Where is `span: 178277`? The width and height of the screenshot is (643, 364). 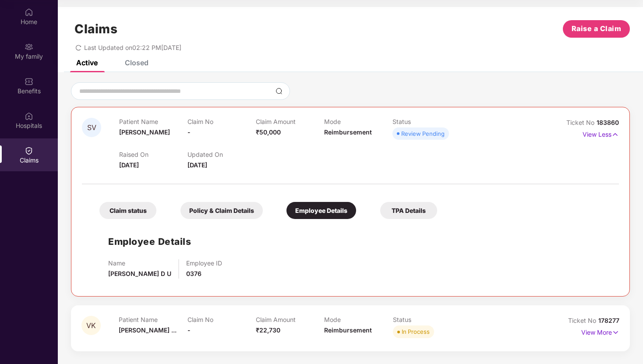
span: 178277 is located at coordinates (609, 320).